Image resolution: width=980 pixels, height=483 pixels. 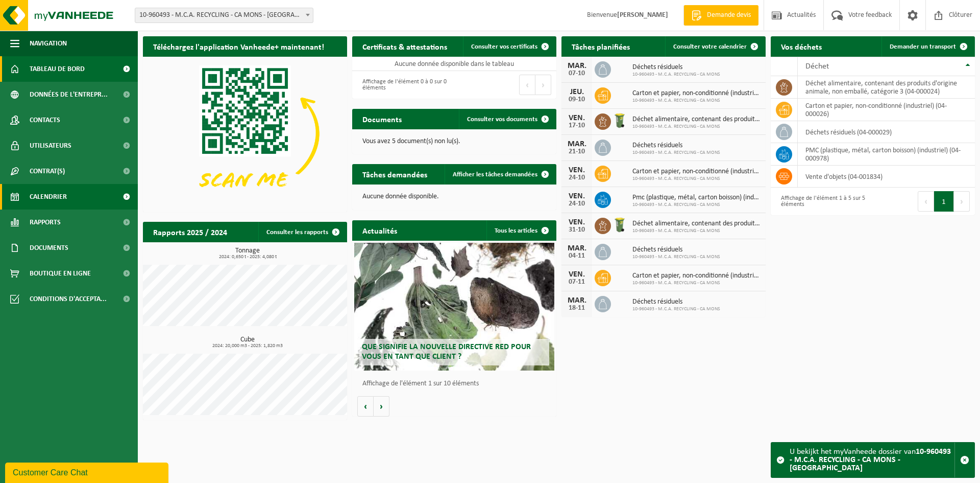 What do you see at coordinates (45, 120) in the screenshot?
I see `span: Contacts` at bounding box center [45, 120].